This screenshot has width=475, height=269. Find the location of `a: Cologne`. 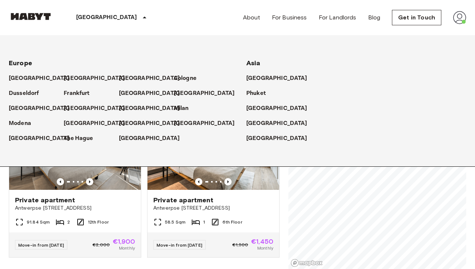

a: Cologne is located at coordinates (189, 78).